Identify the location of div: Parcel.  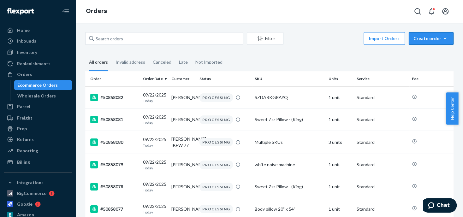
(24, 107).